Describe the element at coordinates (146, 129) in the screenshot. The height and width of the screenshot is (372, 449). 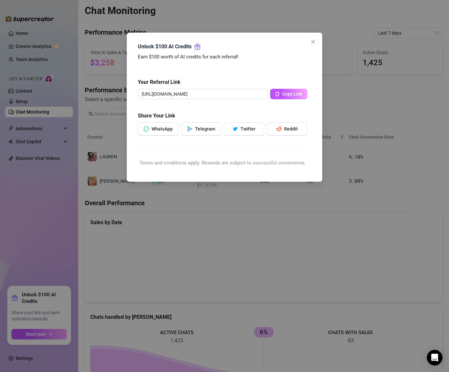
I see `span: message` at that location.